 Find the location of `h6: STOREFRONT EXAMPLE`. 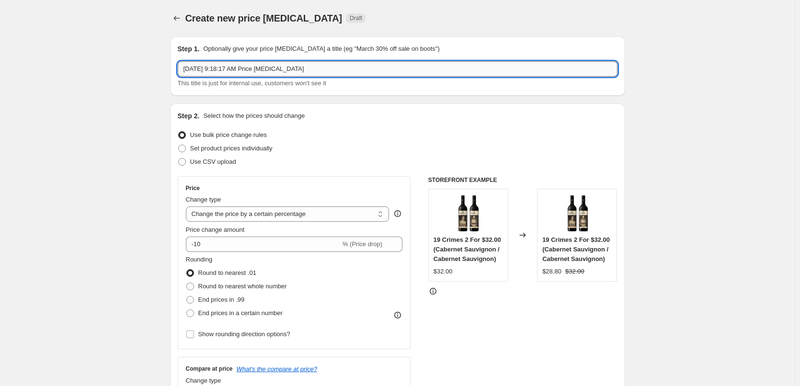

h6: STOREFRONT EXAMPLE is located at coordinates (523, 180).